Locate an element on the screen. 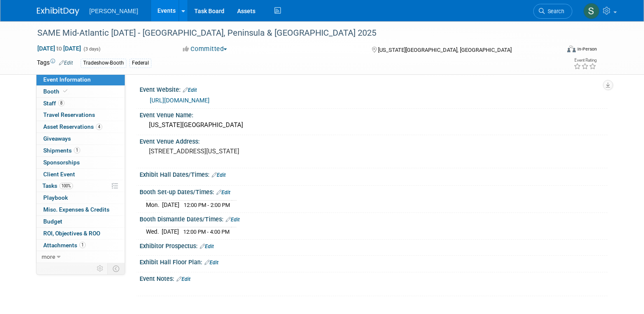  span: Misc. Expenses & Credits is located at coordinates (76, 210).